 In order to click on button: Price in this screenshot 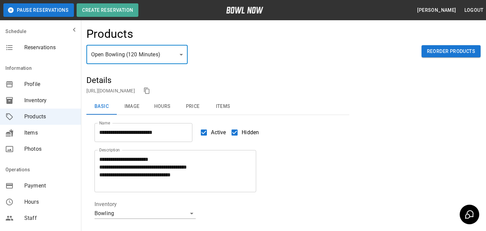, I will do `click(193, 107)`.